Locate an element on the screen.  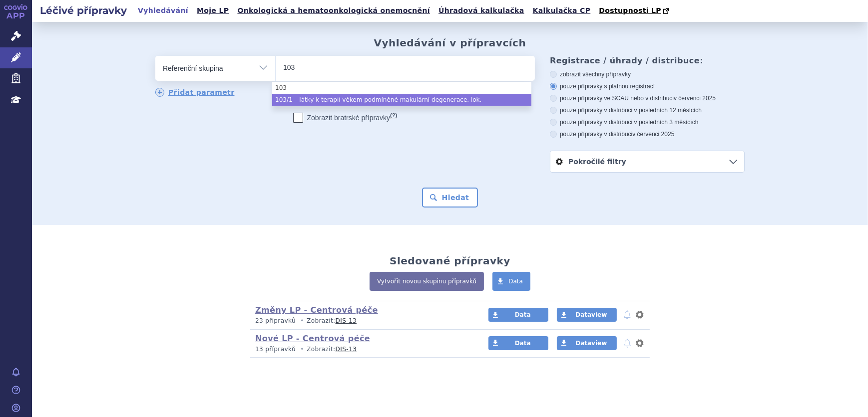
h2: Léčivé přípravky is located at coordinates (84, 10).